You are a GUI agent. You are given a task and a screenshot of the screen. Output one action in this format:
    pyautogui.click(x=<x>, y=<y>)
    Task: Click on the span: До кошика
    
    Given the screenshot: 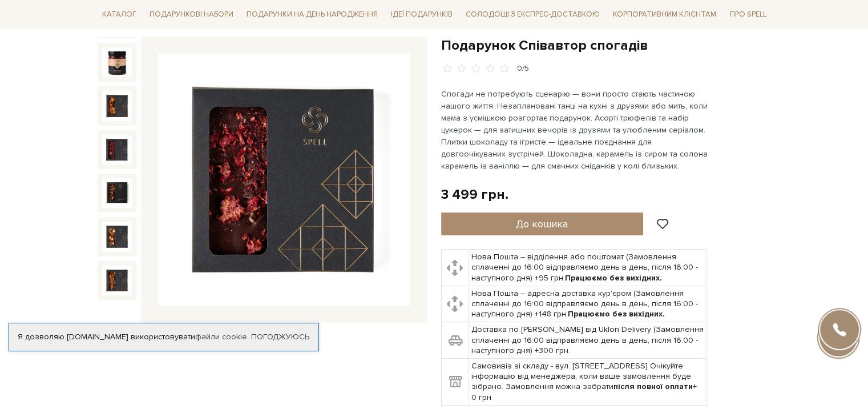 What is the action you would take?
    pyautogui.click(x=542, y=224)
    